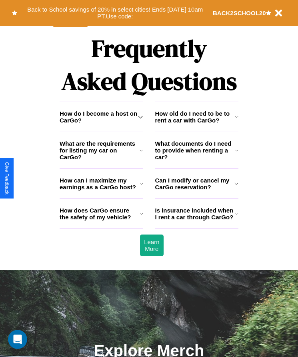  I want to click on h3: How do I become a host on CarGo?, so click(99, 117).